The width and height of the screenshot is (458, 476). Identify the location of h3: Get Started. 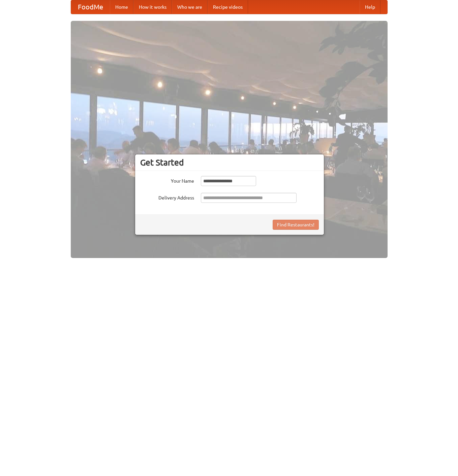
(229, 163).